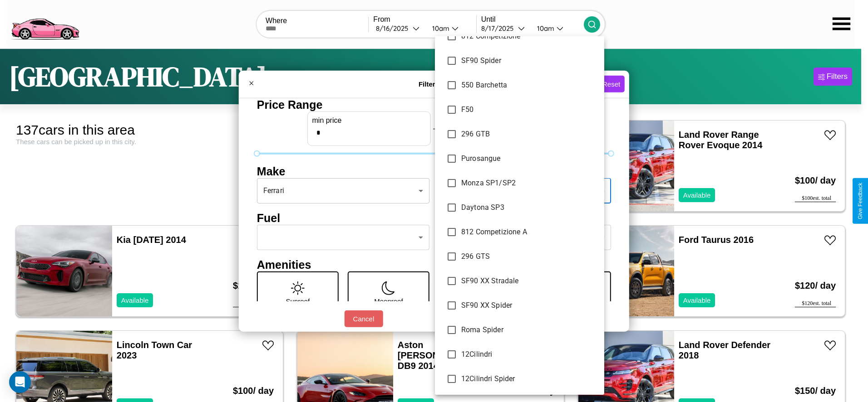 The image size is (868, 402). I want to click on span: 812 Competizione A, so click(529, 232).